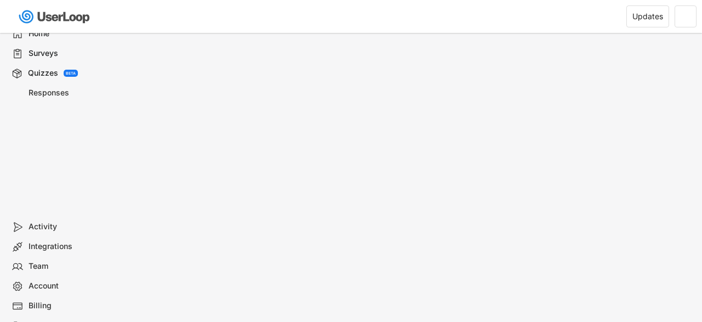 This screenshot has width=702, height=322. Describe the element at coordinates (65, 286) in the screenshot. I see `div: Account` at that location.